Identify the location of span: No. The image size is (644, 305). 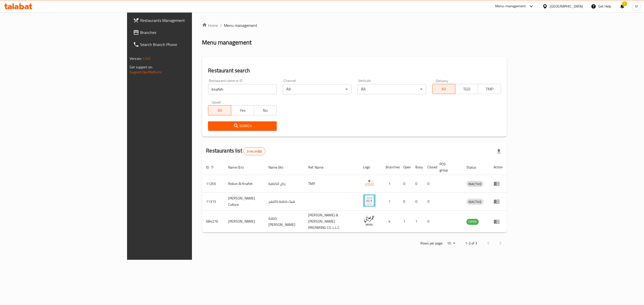
(265, 110).